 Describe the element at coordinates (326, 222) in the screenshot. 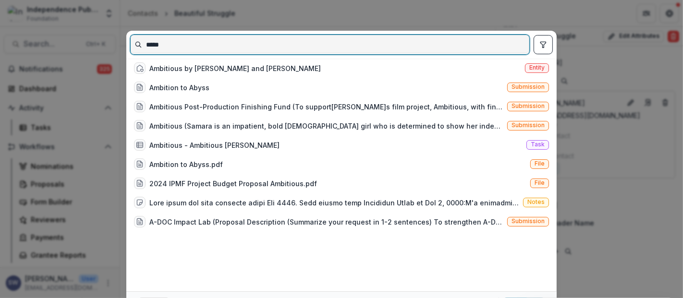

I see `div: A-DOC Impact Lab (Proposal Description (Summarize your request in 1-2 sentences) To strengthen A-...` at that location.